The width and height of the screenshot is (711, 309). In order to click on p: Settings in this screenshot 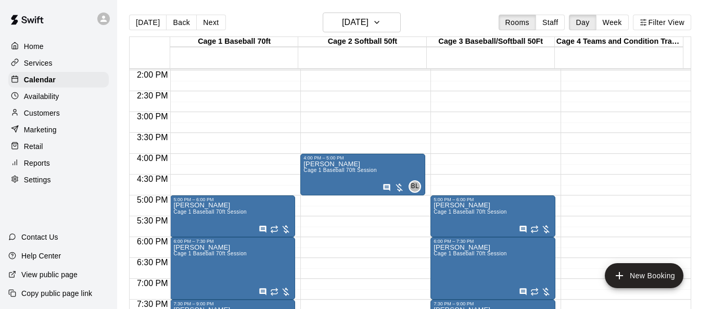, I will do `click(37, 180)`.